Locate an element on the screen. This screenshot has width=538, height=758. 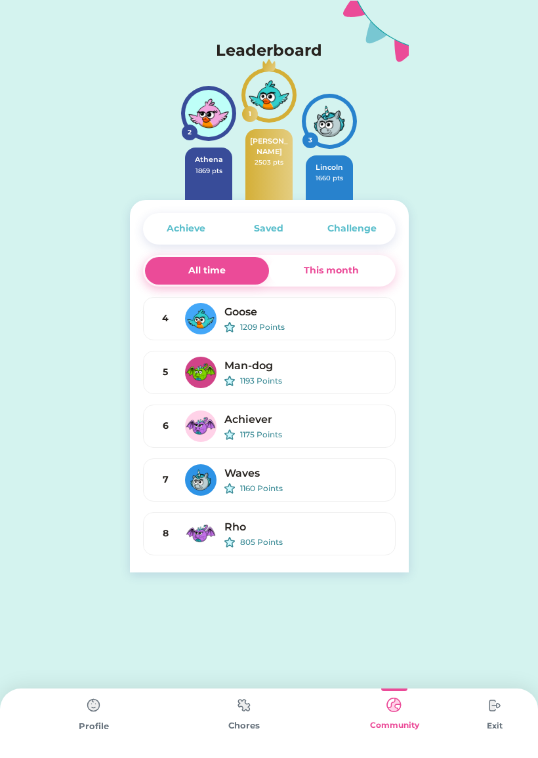
div: 8 is located at coordinates (165, 533).